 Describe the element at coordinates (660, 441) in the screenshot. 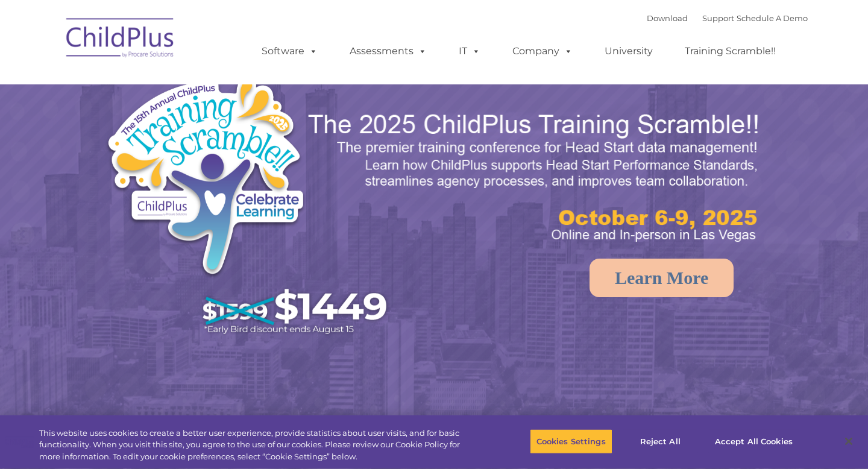

I see `button: Reject All` at that location.